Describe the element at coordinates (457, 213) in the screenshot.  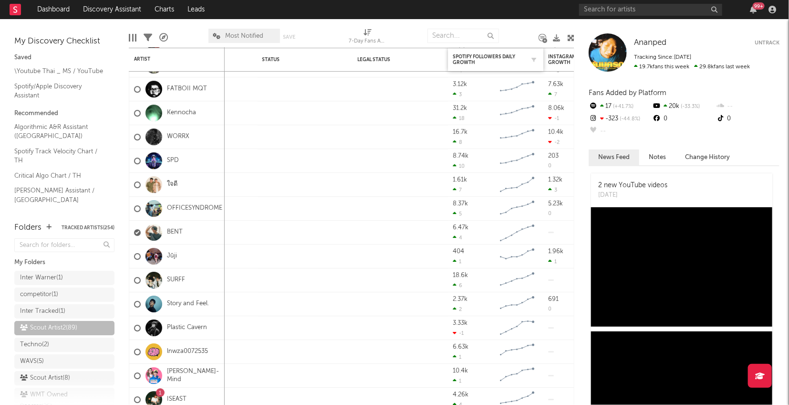
I see `div: 5` at that location.